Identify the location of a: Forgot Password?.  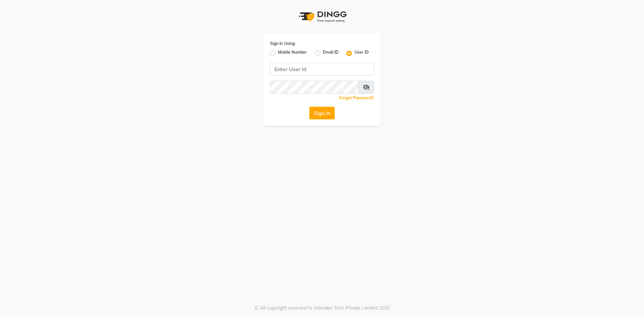
(356, 98).